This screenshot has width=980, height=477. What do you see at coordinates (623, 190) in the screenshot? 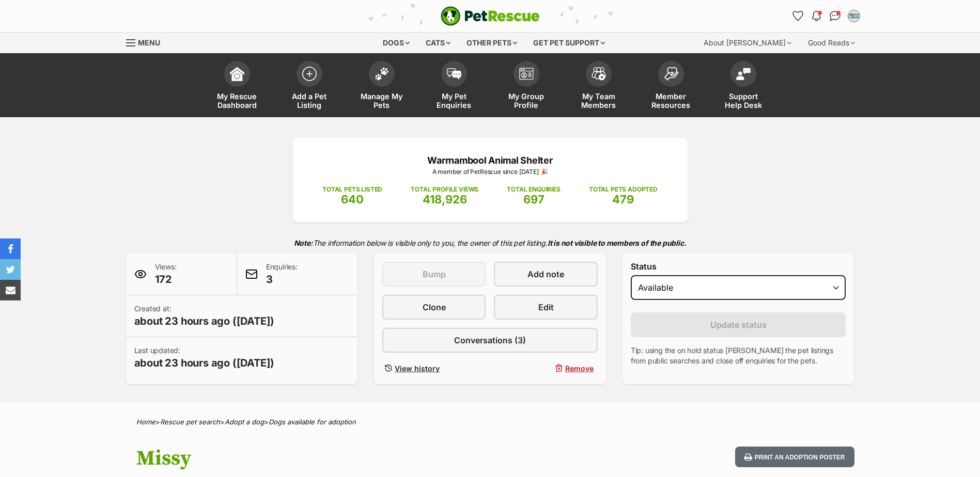
I see `p: TOTAL PETS ADOPTED` at bounding box center [623, 190].